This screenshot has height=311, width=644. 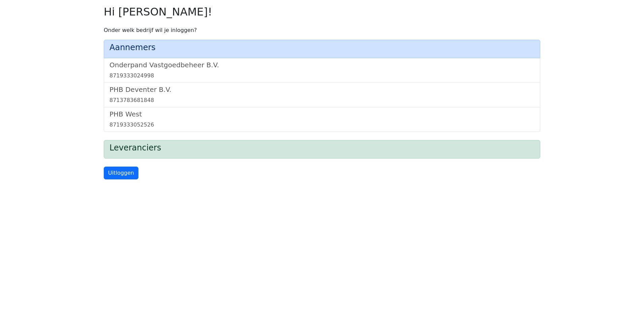 I want to click on h4: Leveranciers, so click(x=322, y=148).